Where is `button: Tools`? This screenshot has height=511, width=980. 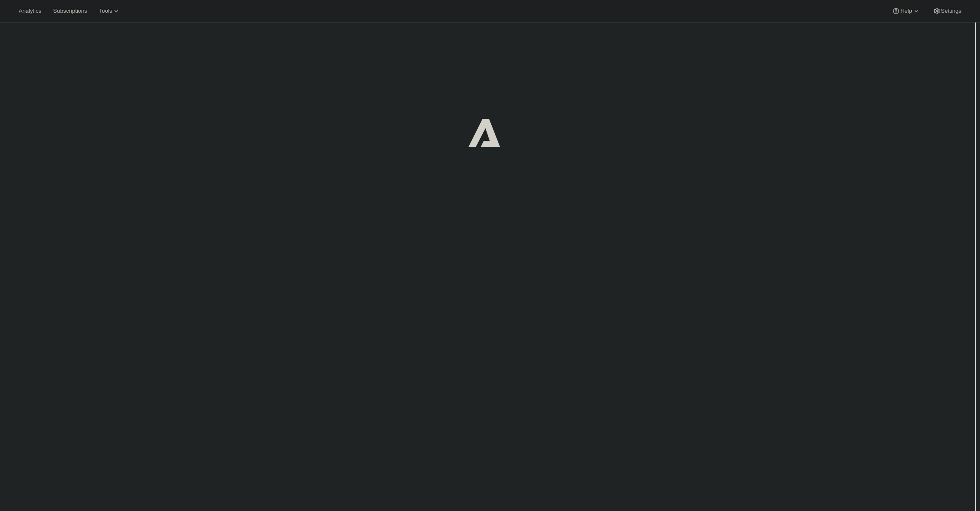 button: Tools is located at coordinates (109, 11).